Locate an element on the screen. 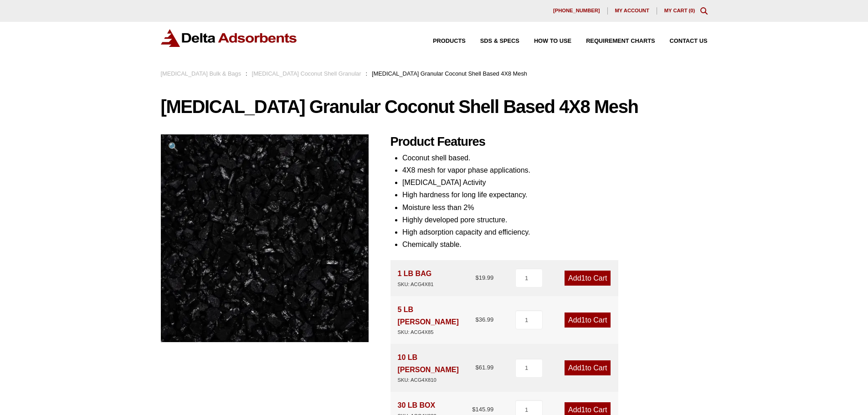 This screenshot has width=868, height=415. li: 4X8 mesh for vapor phase applications. is located at coordinates (555, 170).